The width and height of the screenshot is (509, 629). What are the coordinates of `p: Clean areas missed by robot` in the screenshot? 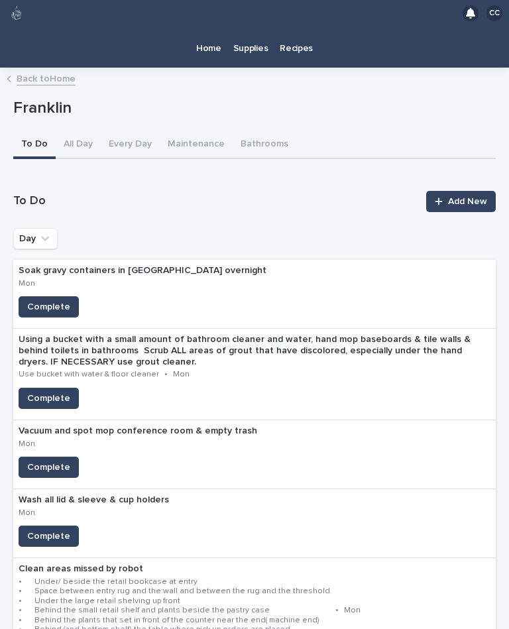 It's located at (252, 569).